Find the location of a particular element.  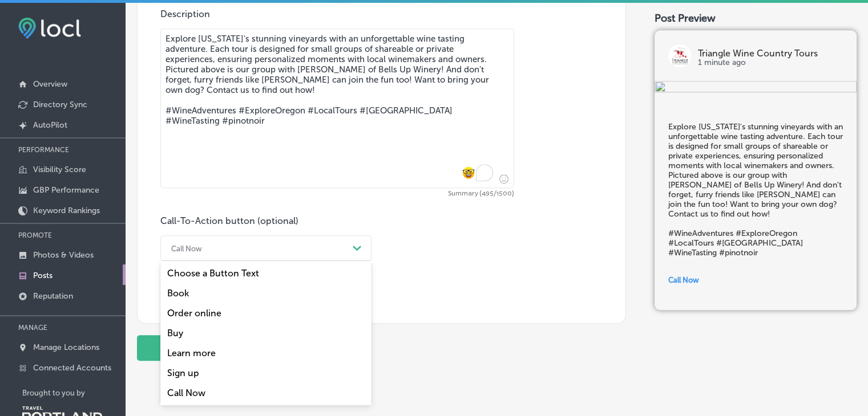

p: Overview is located at coordinates (50, 84).